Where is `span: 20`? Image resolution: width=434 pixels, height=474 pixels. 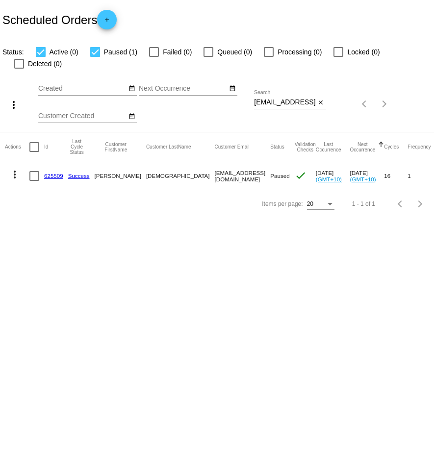 span: 20 is located at coordinates (310, 204).